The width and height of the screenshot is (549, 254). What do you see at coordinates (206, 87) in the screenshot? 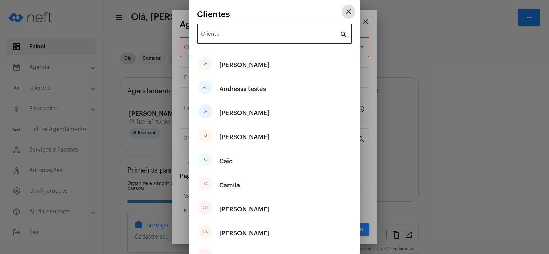
I see `div: AT` at bounding box center [206, 87].